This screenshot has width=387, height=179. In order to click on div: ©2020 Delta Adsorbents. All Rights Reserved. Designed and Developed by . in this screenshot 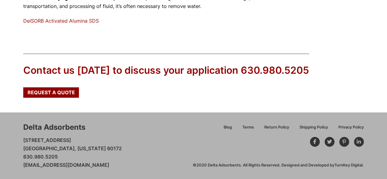, I will do `click(278, 165)`.